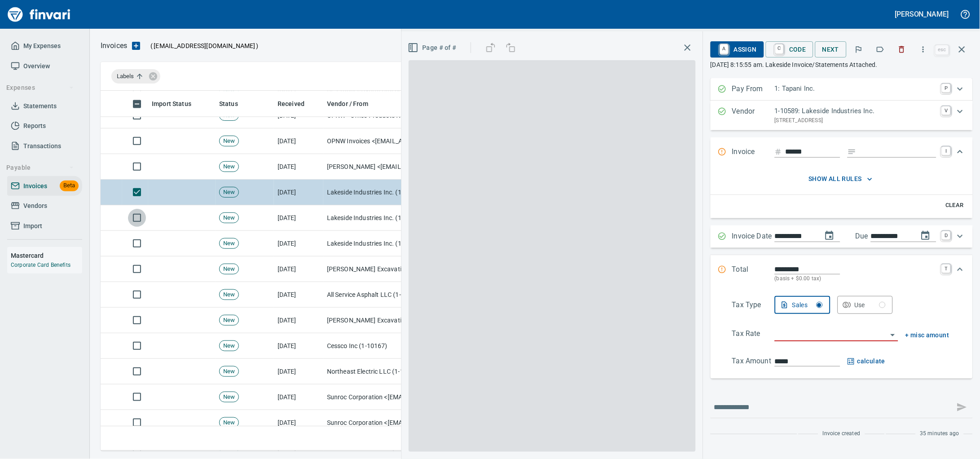 The image size is (980, 459). Describe the element at coordinates (40, 88) in the screenshot. I see `span: Expenses` at that location.